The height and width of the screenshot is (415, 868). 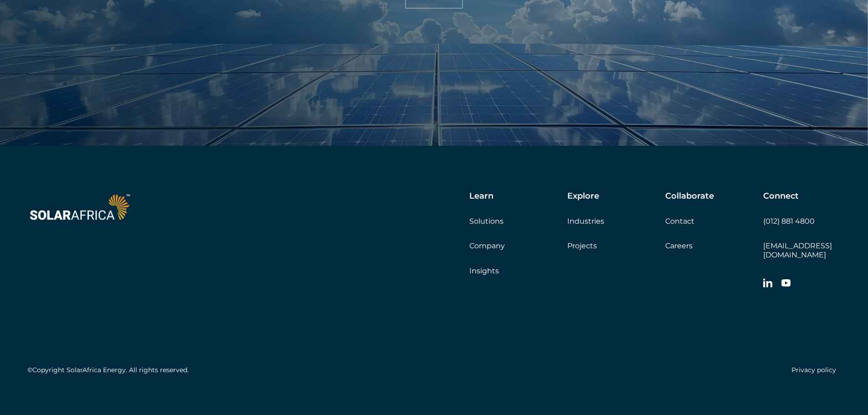 What do you see at coordinates (585, 221) in the screenshot?
I see `a: Industries` at bounding box center [585, 221].